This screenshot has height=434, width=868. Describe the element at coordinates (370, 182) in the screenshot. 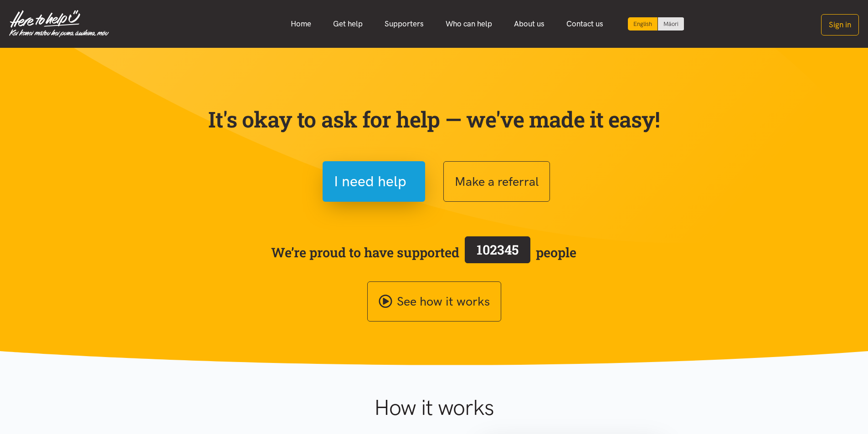

I see `span: I need help` at that location.